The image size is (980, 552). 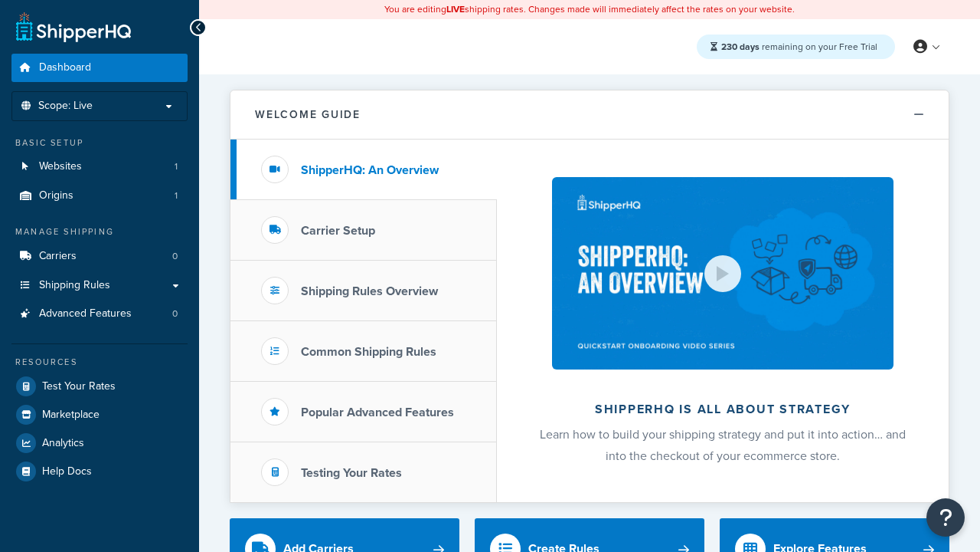 What do you see at coordinates (100, 415) in the screenshot?
I see `a: Marketplace` at bounding box center [100, 415].